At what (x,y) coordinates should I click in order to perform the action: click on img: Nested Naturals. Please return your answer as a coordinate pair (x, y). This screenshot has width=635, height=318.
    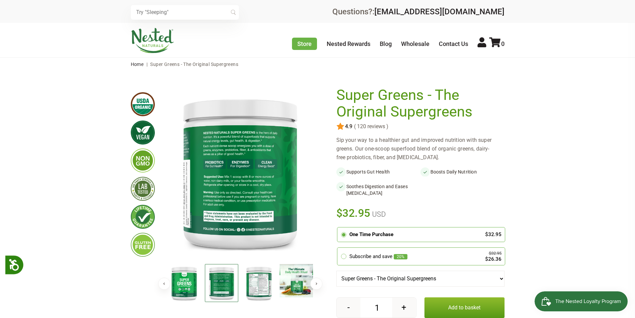
    Looking at the image, I should click on (152, 41).